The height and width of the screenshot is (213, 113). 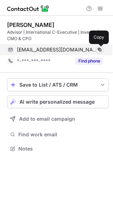 What do you see at coordinates (57, 102) in the screenshot?
I see `span: AI write personalized message` at bounding box center [57, 102].